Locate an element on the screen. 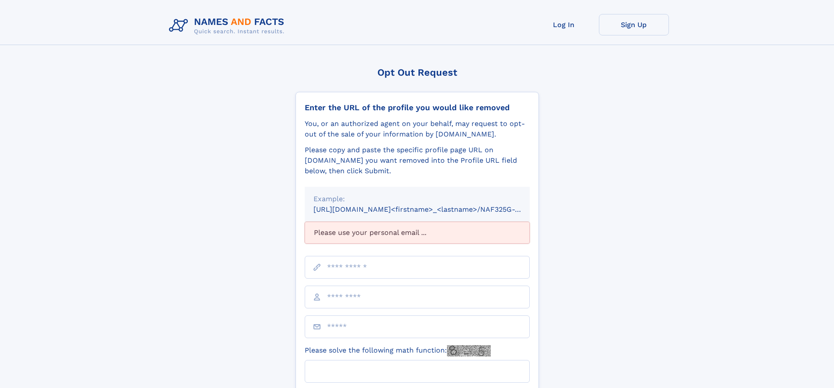  div: Enter the URL of the profile you would like removed is located at coordinates (417, 108).